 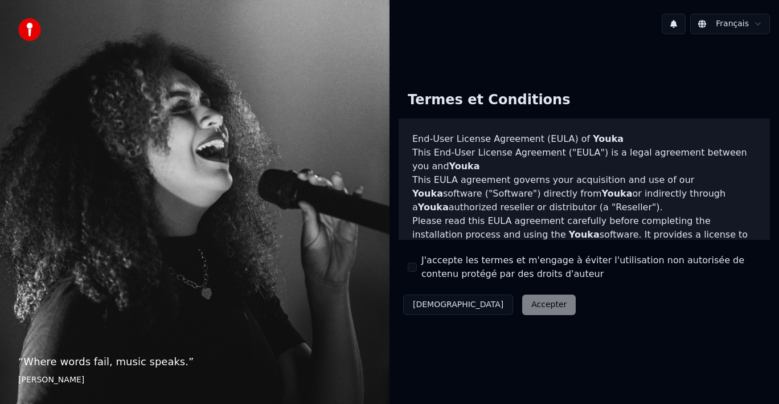 What do you see at coordinates (584, 241) in the screenshot?
I see `p: Please read this EULA agreement carefully before completing the installation process and using th...` at bounding box center [584, 241].